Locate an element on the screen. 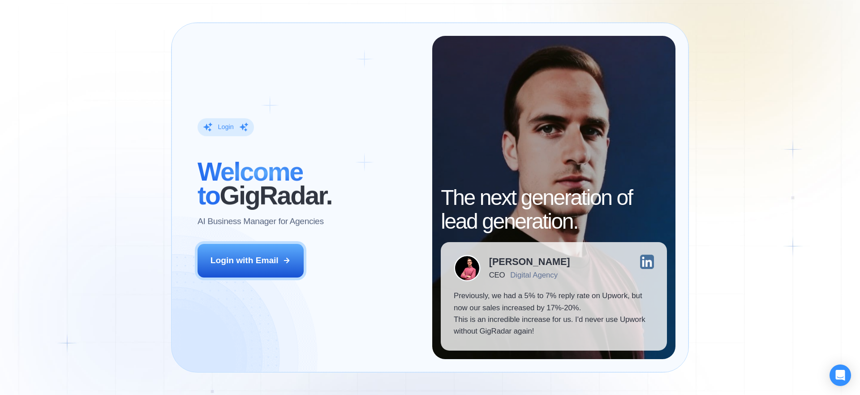 Image resolution: width=860 pixels, height=395 pixels. div: Digital Agency is located at coordinates (534, 275).